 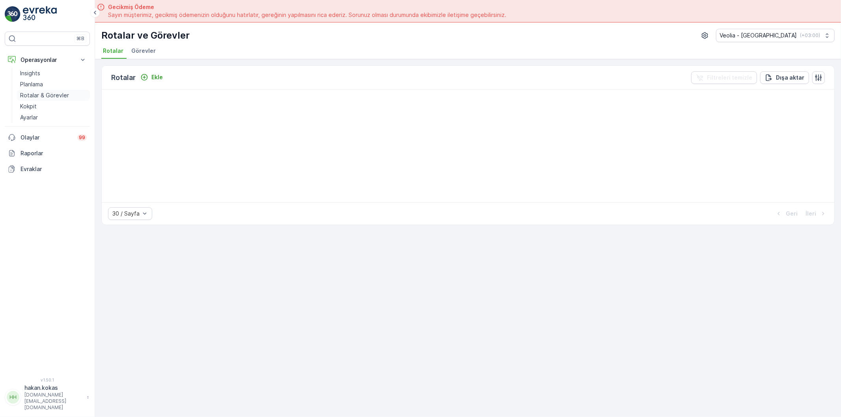 I want to click on a: Olaylar99, so click(x=47, y=138).